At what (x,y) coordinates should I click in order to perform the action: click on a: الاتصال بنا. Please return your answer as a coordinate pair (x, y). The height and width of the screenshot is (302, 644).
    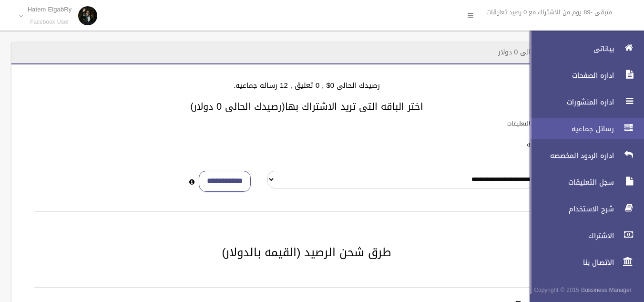
    Looking at the image, I should click on (582, 262).